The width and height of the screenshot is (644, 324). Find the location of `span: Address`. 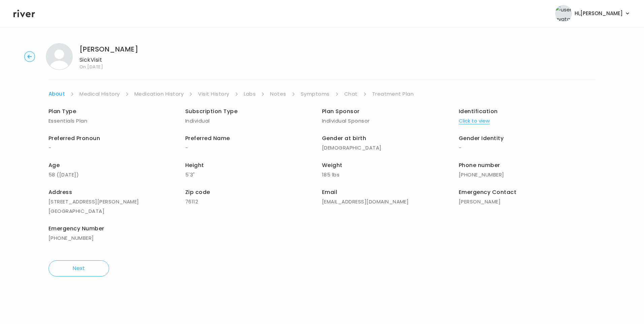

span: Address is located at coordinates (60, 192).